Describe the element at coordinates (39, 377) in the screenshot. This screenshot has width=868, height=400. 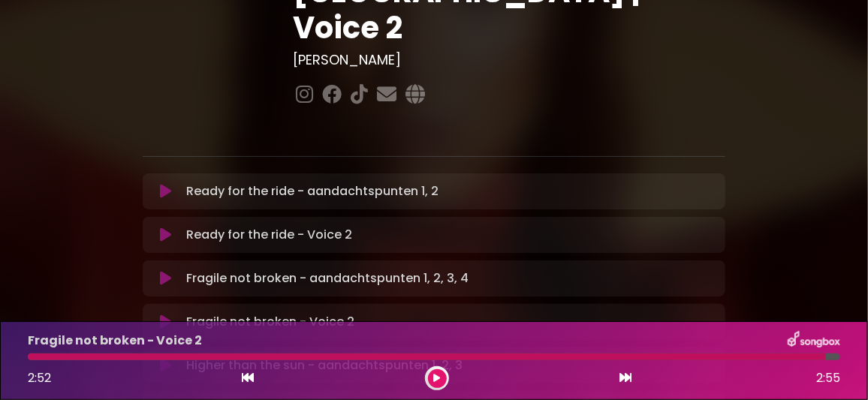
I see `span: 2:52` at that location.